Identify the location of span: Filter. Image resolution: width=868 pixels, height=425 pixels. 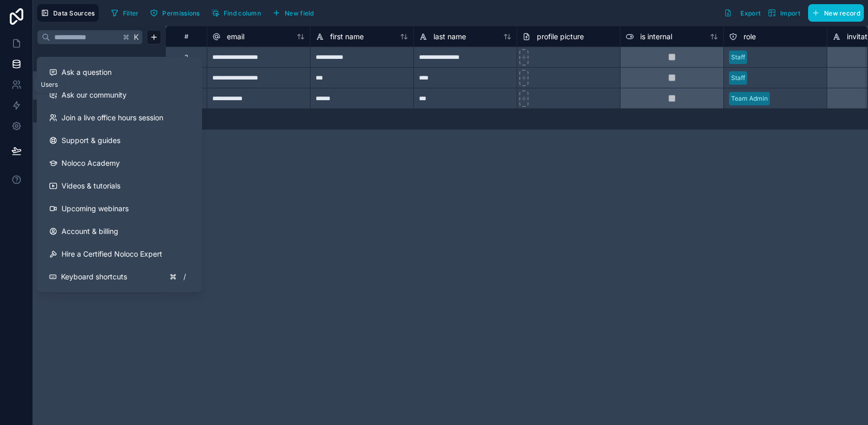
(131, 13).